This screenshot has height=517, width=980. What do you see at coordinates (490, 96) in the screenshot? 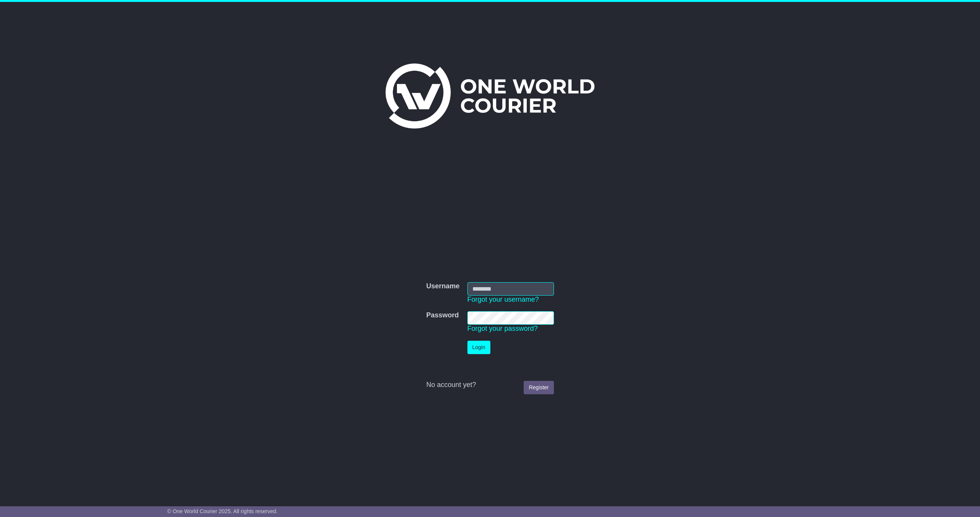
I see `img: One World` at bounding box center [490, 96].